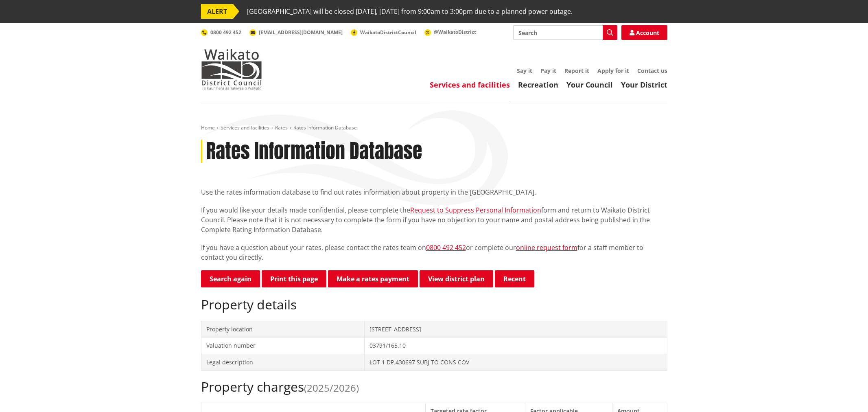  What do you see at coordinates (515, 346) in the screenshot?
I see `td: 03791/165.10` at bounding box center [515, 346].